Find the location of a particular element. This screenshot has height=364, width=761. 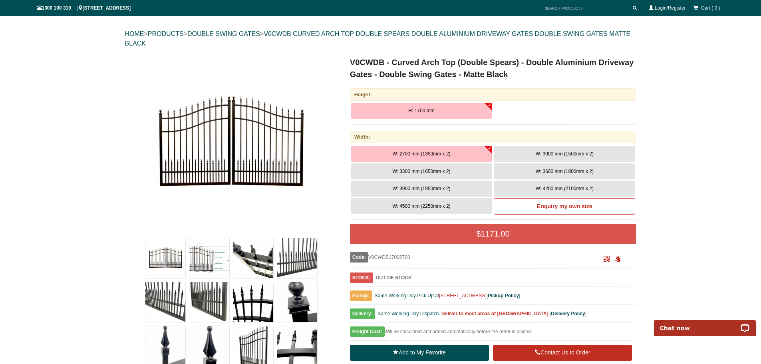

button: W: 4500 mm (2250mm x 2) is located at coordinates (421, 206).